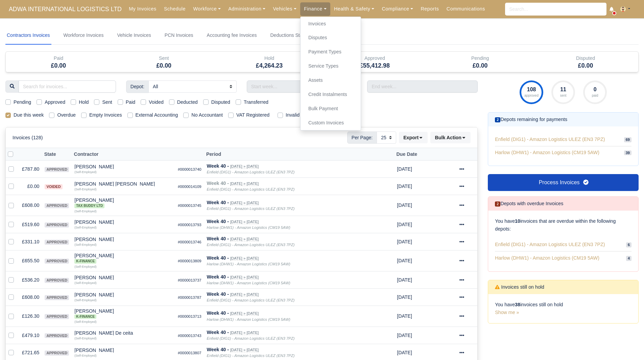  Describe the element at coordinates (28, 35) in the screenshot. I see `a: Contractors Invoices` at that location.